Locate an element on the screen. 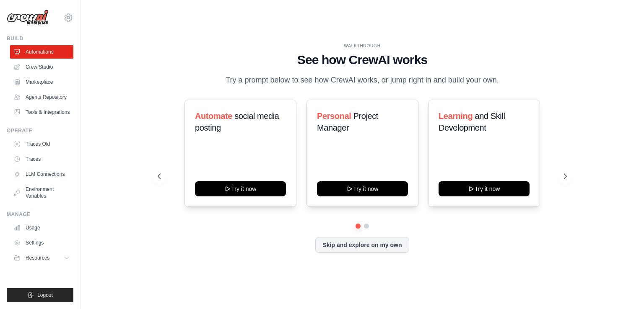  a: Settings is located at coordinates (41, 243).